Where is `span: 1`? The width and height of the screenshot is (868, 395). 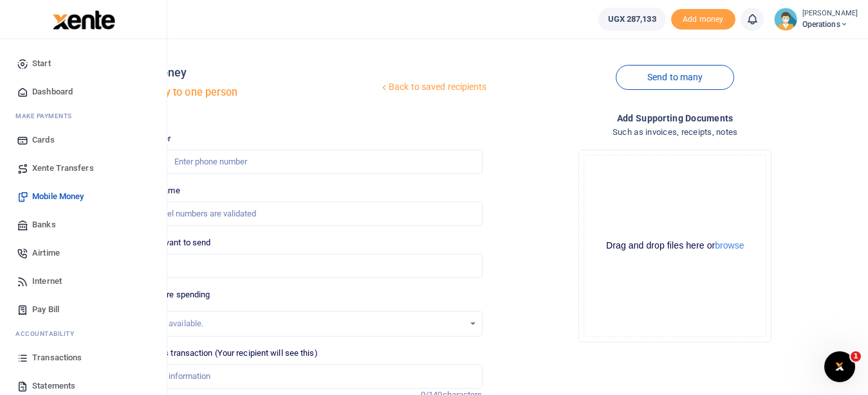 span: 1 is located at coordinates (856, 357).